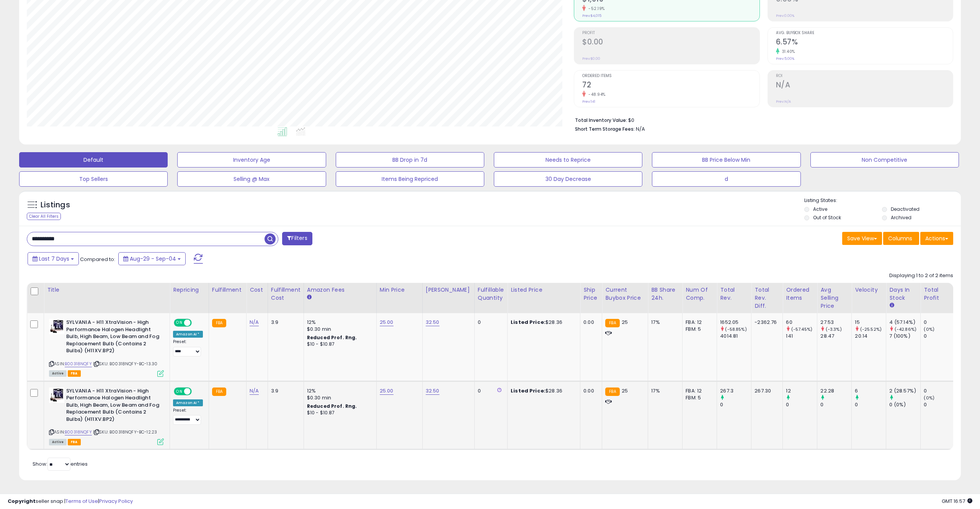 The width and height of the screenshot is (980, 509). I want to click on div: Amazon AI *, so click(188, 402).